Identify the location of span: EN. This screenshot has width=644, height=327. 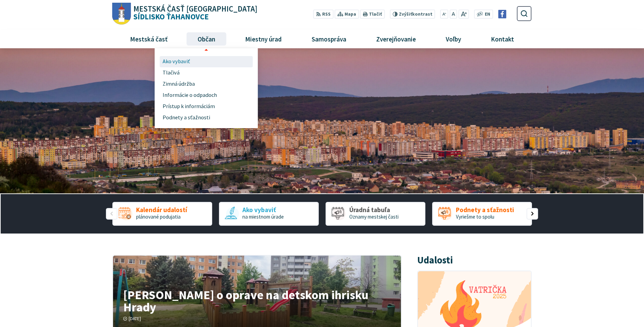
(488, 14).